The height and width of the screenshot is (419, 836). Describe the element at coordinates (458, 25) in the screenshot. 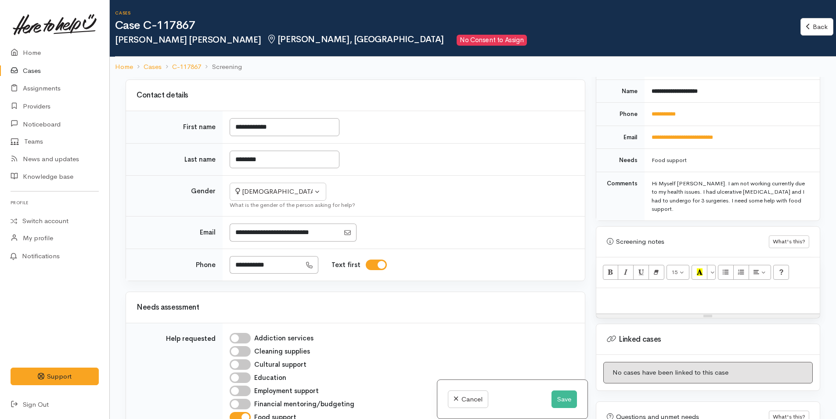

I see `h1: Case C-117867` at that location.